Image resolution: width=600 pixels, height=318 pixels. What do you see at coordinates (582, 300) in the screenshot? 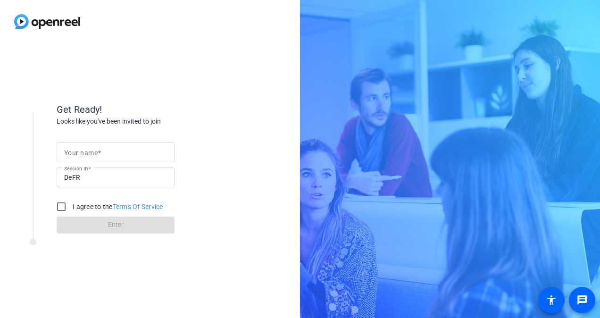
I see `mat-icon: message` at bounding box center [582, 300].